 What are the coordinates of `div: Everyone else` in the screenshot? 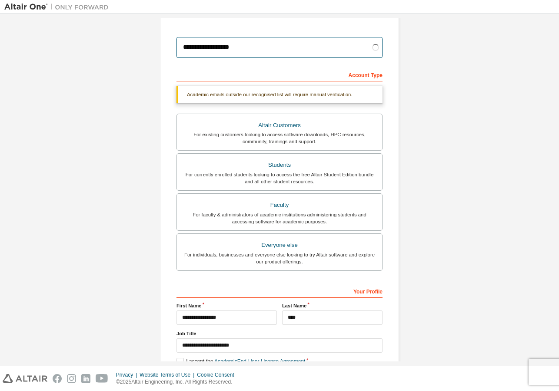 It's located at (280, 245).